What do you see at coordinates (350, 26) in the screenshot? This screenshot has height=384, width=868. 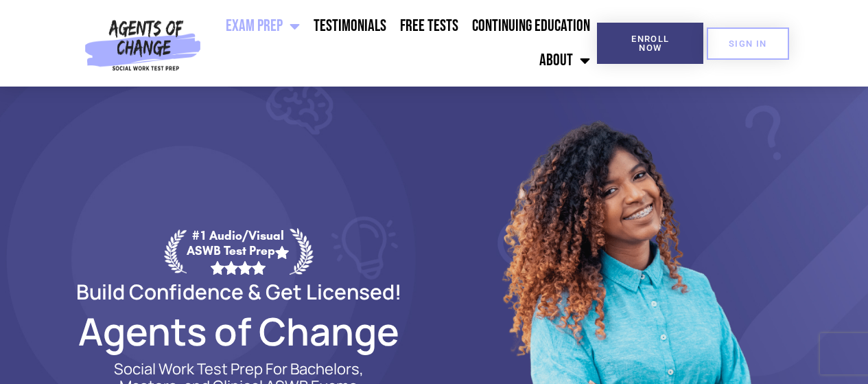 I see `a: Testimonials` at bounding box center [350, 26].